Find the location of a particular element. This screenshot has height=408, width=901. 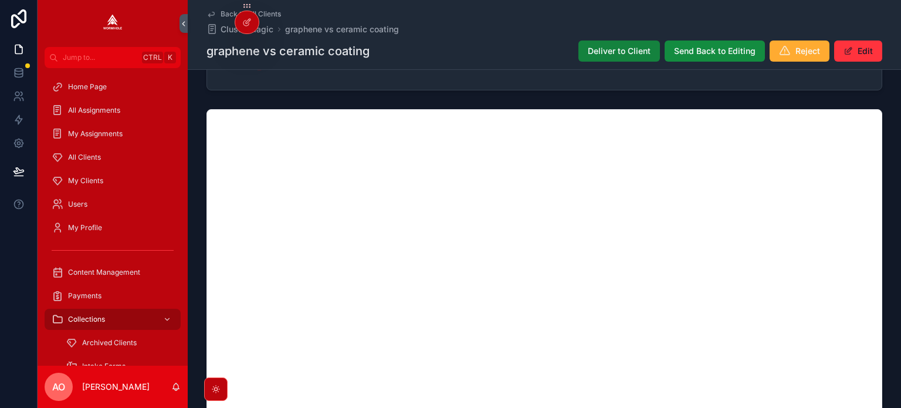

span: Users is located at coordinates (77, 204).